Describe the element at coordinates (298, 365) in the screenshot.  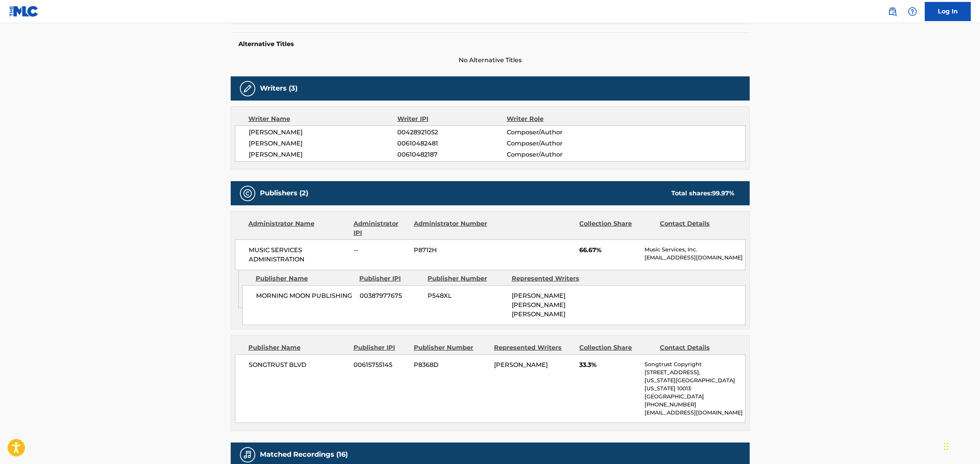
I see `span: SONGTRUST BLVD` at that location.